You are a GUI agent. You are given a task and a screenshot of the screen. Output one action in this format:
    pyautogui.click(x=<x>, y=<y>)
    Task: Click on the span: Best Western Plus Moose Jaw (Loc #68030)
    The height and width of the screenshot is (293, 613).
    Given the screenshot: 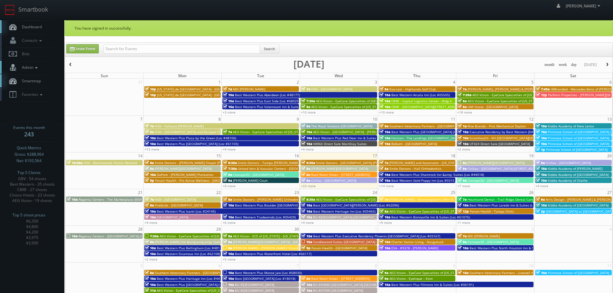 What is the action you would take?
    pyautogui.click(x=268, y=273)
    